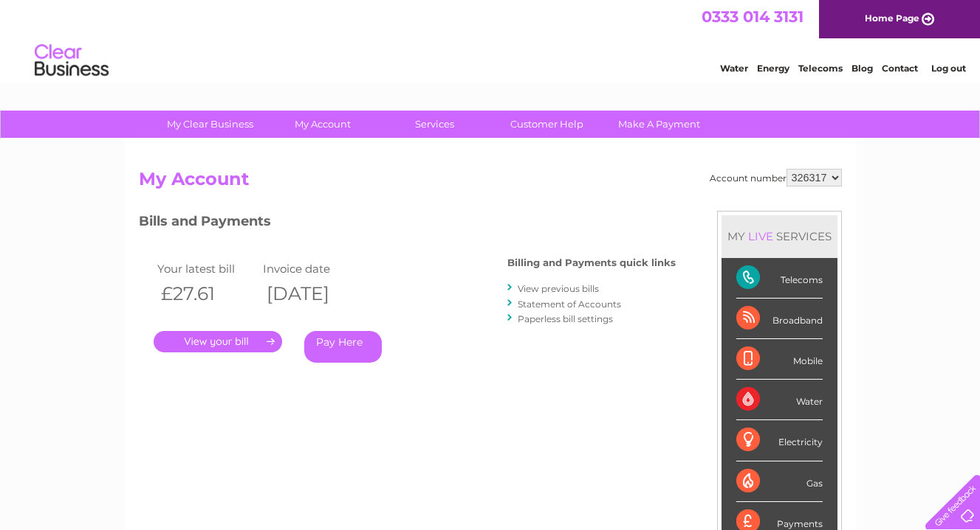  I want to click on div: Telecoms, so click(779, 278).